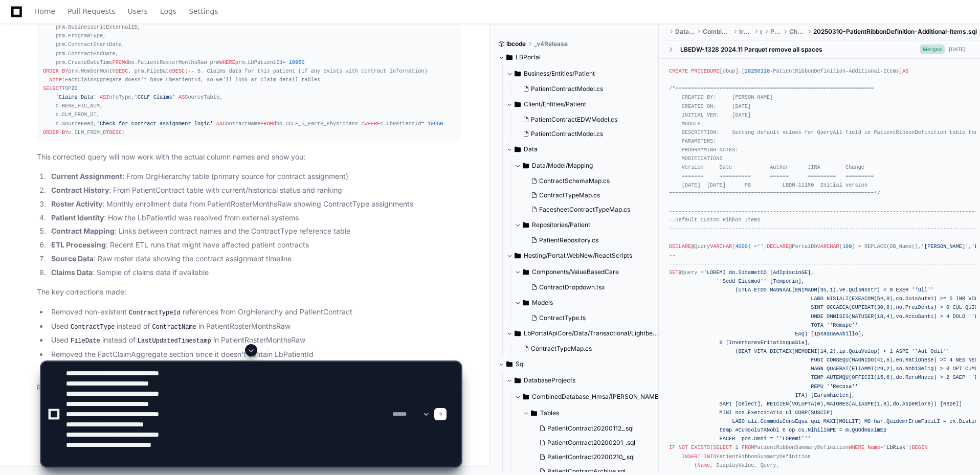 The height and width of the screenshot is (475, 980). Describe the element at coordinates (705, 71) in the screenshot. I see `span: PROCEDURE` at that location.